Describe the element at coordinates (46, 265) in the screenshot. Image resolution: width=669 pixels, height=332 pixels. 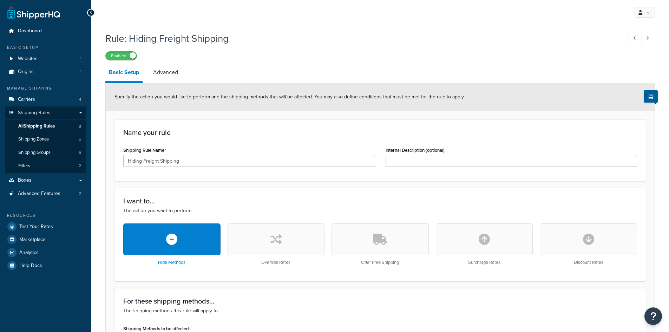
I see `li: Help Docs` at that location.